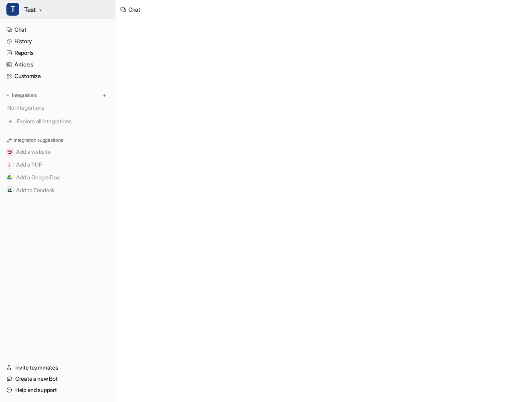 The width and height of the screenshot is (532, 402). I want to click on div: No integrations, so click(58, 108).